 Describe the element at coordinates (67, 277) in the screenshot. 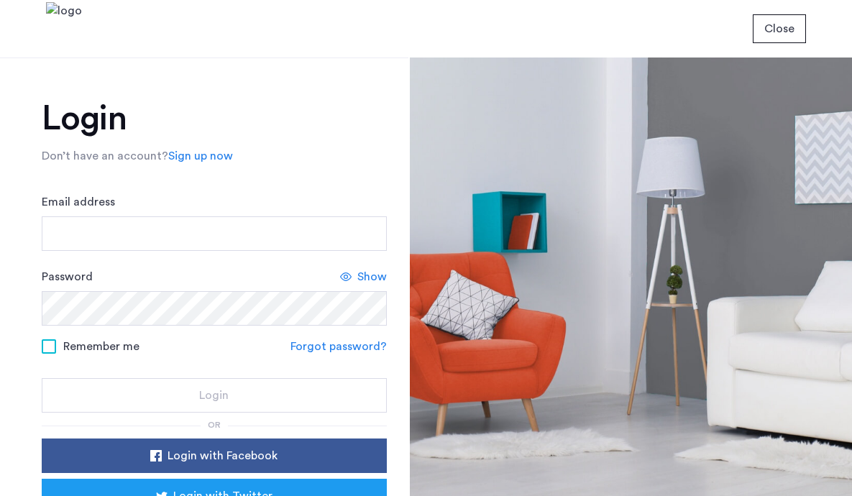

I see `label: Password` at that location.